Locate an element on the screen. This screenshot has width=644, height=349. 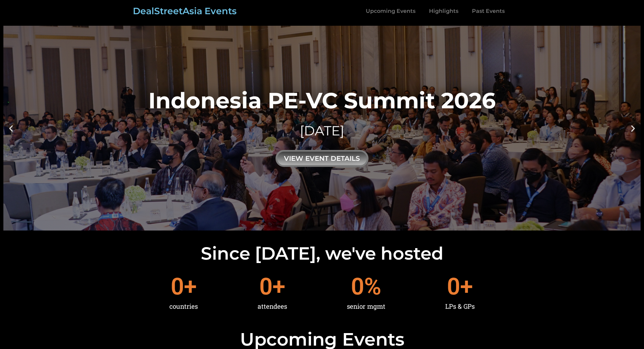
div: attendees is located at coordinates (272, 306).